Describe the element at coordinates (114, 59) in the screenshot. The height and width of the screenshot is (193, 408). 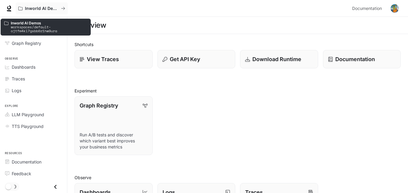
I see `a: View Traces` at that location.